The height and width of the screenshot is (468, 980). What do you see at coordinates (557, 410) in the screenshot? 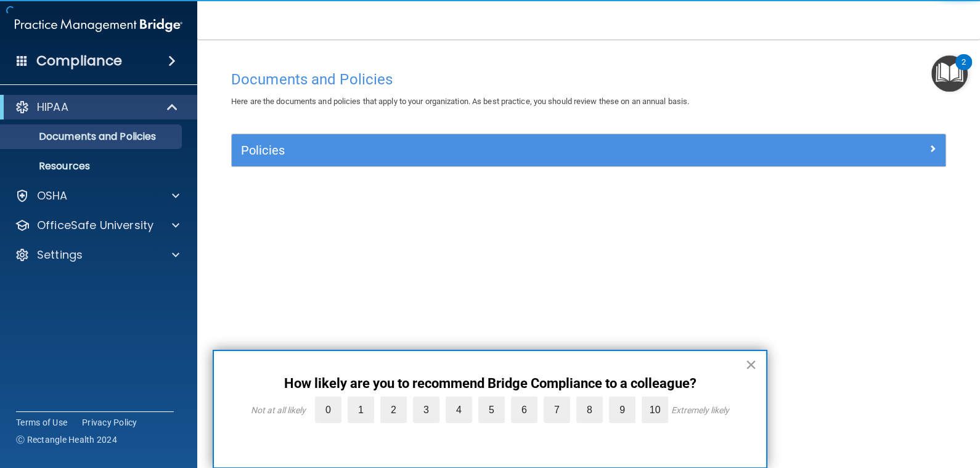
I see `label: 7` at bounding box center [557, 410].